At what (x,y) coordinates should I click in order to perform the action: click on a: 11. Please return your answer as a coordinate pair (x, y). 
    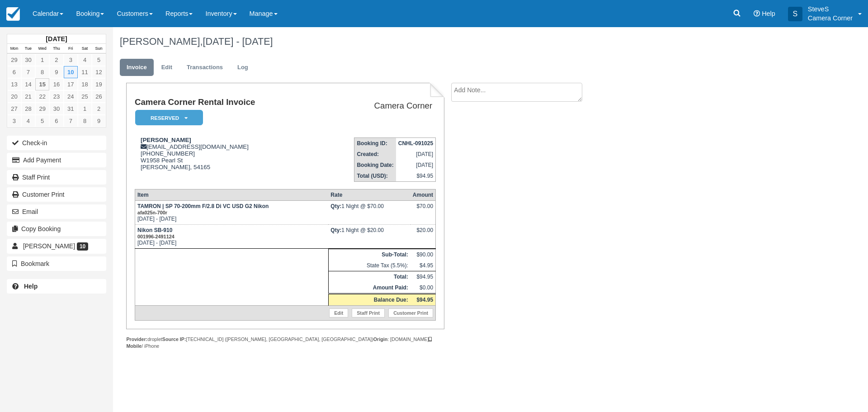
    Looking at the image, I should click on (84, 72).